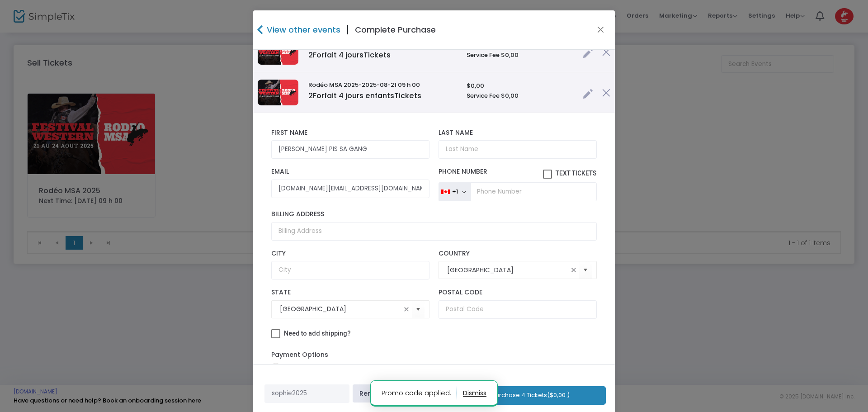 The image size is (868, 412). I want to click on button: Purchase 4 Tickets($0,00 ), so click(531, 395).